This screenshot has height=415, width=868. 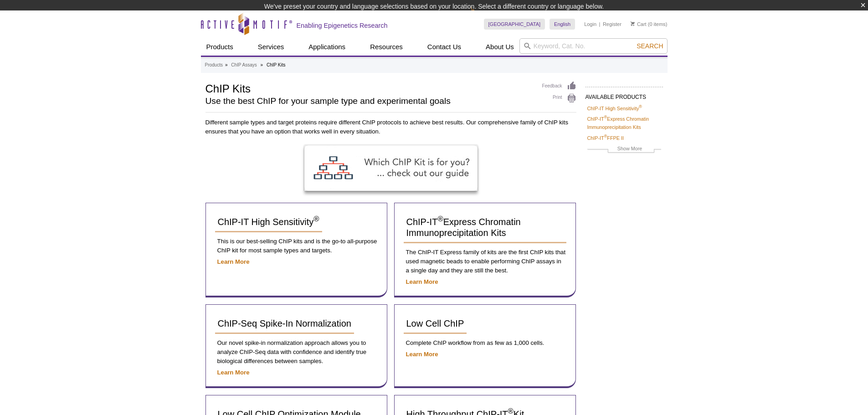 I want to click on h2: Use the best ChIP for your sample type and experimental goals, so click(x=369, y=101).